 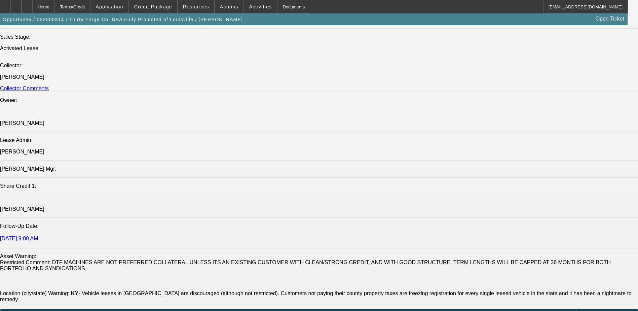 I want to click on span: Credit Package, so click(x=153, y=7).